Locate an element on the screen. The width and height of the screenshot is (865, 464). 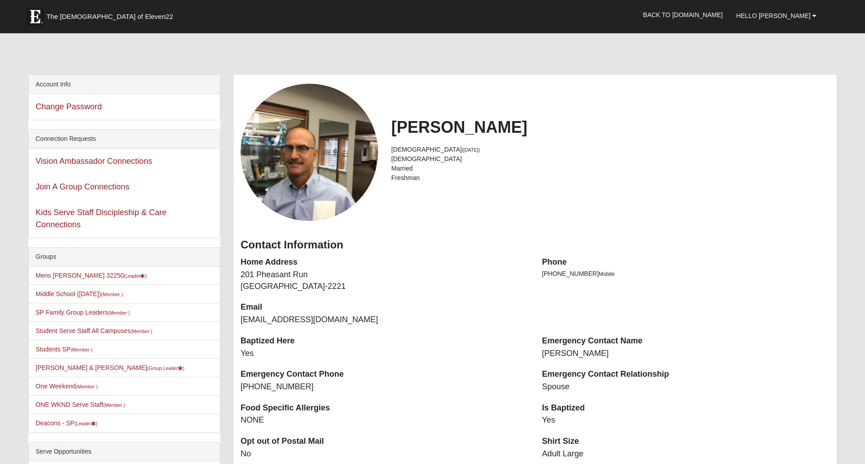
div: Account Info is located at coordinates (124, 85).